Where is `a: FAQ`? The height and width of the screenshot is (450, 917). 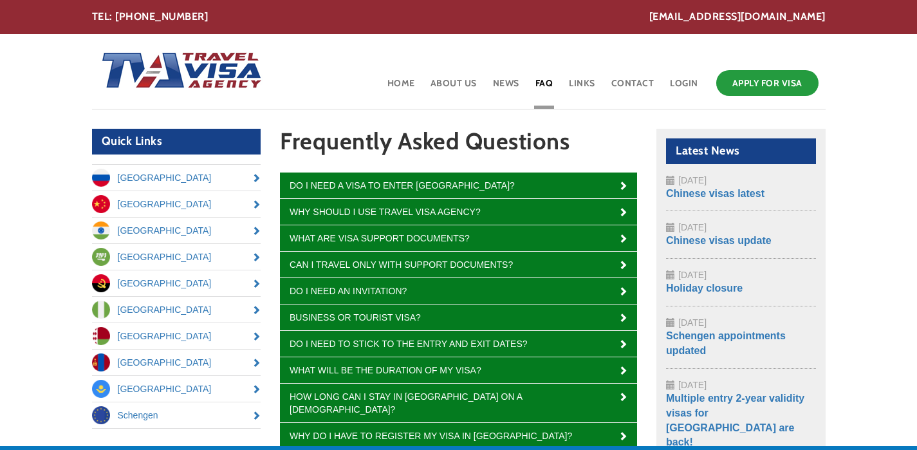
a: FAQ is located at coordinates (544, 87).